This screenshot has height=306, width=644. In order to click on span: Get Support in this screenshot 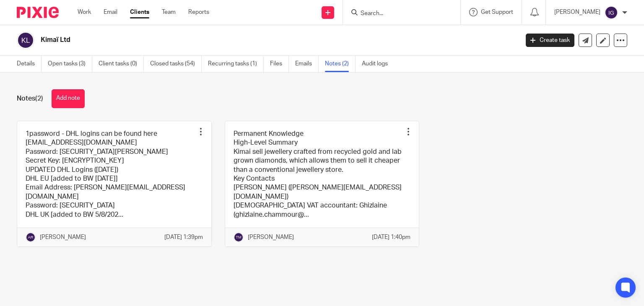, I will do `click(497, 12)`.